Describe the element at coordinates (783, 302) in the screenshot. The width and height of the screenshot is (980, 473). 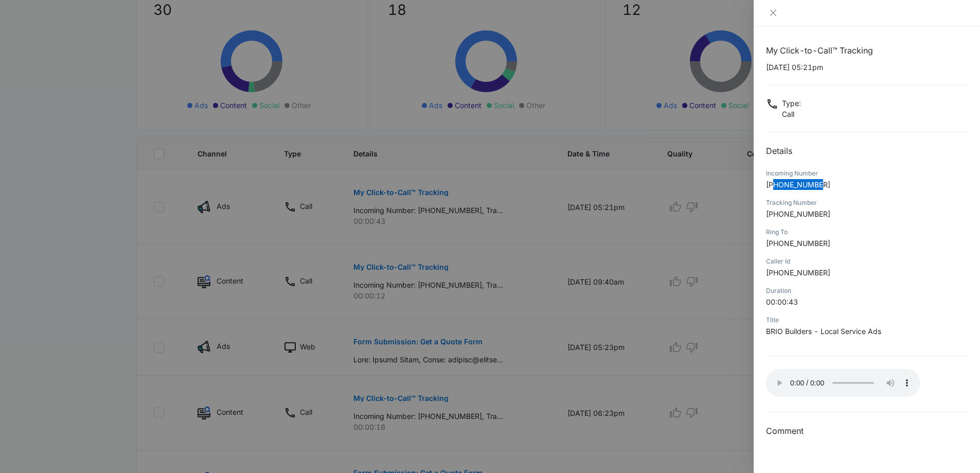
I see `span: 00:00:43` at that location.